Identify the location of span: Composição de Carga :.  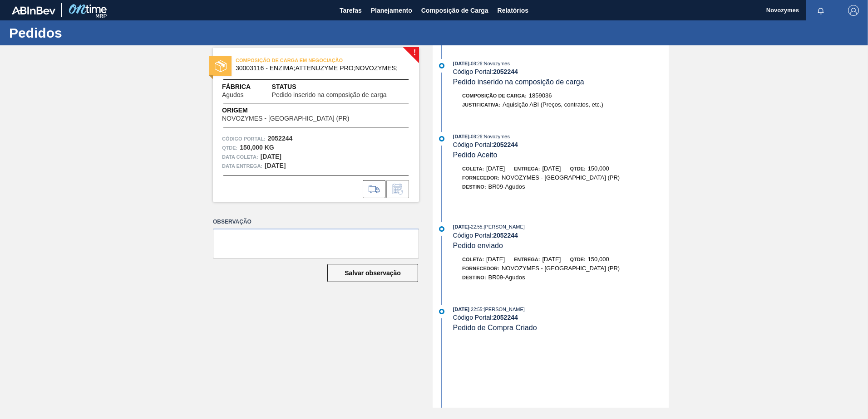
(495, 96).